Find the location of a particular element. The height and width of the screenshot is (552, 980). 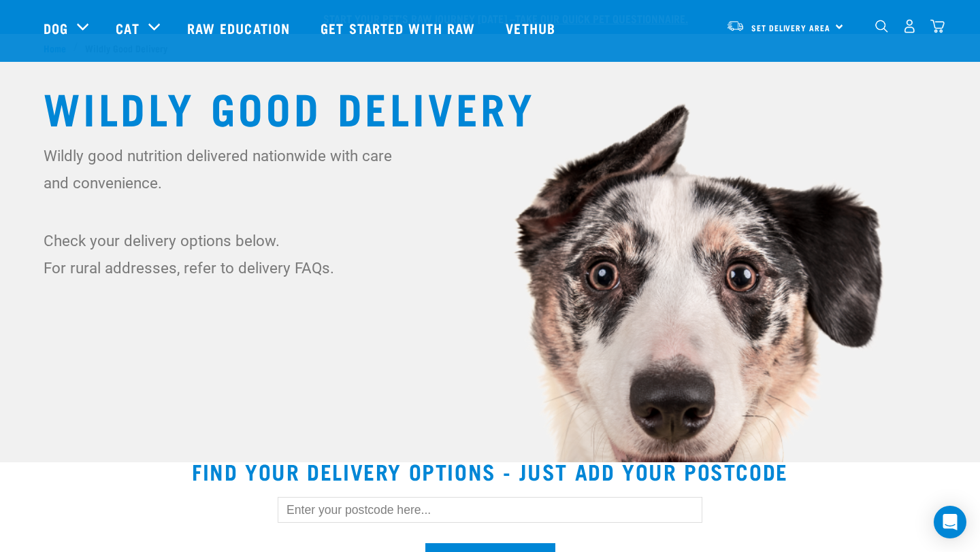

img: user.png is located at coordinates (909, 26).